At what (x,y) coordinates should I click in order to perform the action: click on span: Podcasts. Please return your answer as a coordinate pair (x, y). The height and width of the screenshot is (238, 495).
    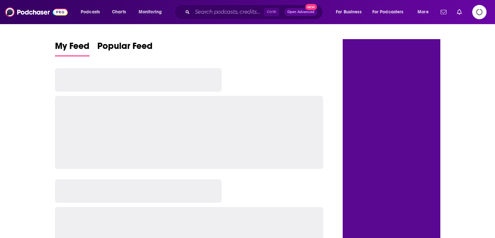
    Looking at the image, I should click on (90, 12).